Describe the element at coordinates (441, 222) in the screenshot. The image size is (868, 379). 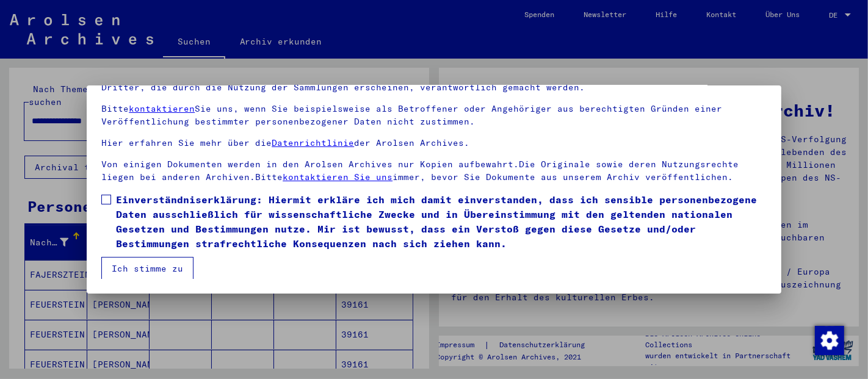
I see `span: Einverständniserklärung: Hiermit erkläre ich mich damit einverstanden, dass ich sensible personen...` at that location.